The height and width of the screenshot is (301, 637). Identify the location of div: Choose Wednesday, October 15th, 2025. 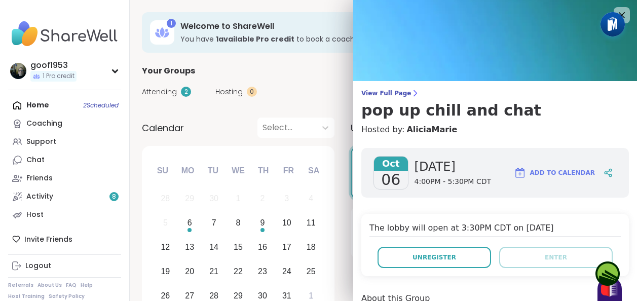
(238, 247).